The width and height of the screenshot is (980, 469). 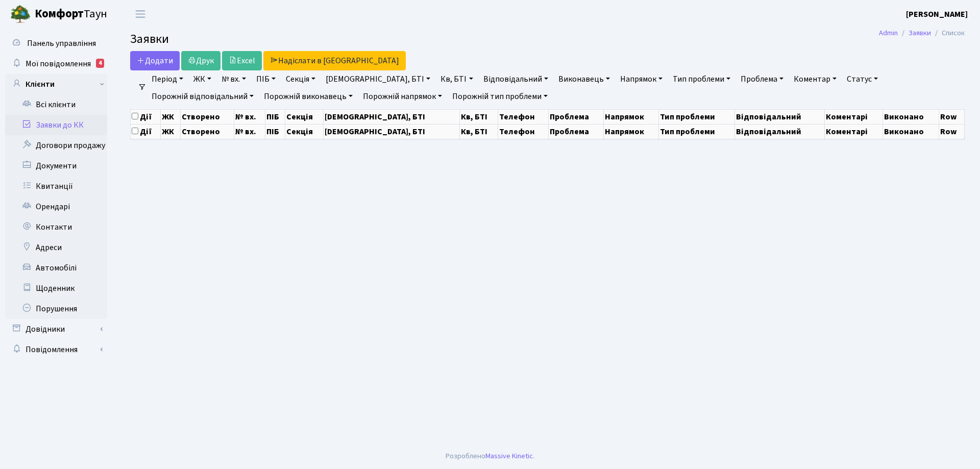 What do you see at coordinates (862, 79) in the screenshot?
I see `a: Статус` at bounding box center [862, 79].